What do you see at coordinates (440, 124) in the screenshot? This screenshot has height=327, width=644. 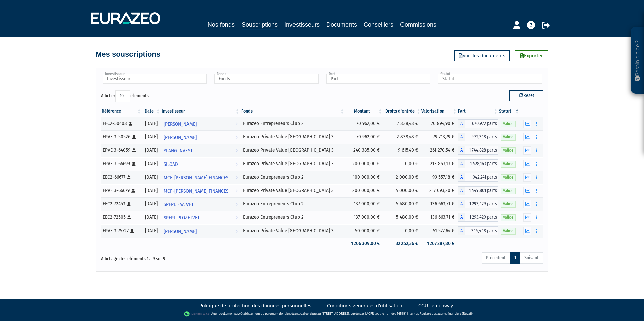 I see `td: 70 894,90 €` at bounding box center [440, 124].